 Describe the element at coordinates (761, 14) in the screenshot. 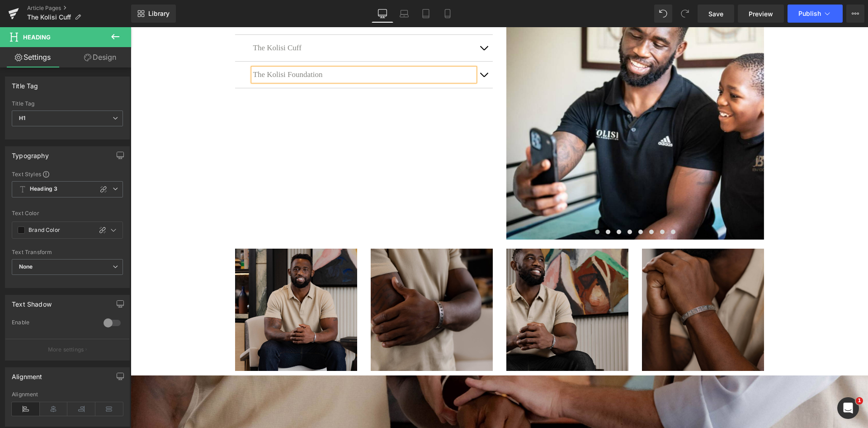

I see `a: Preview` at that location.